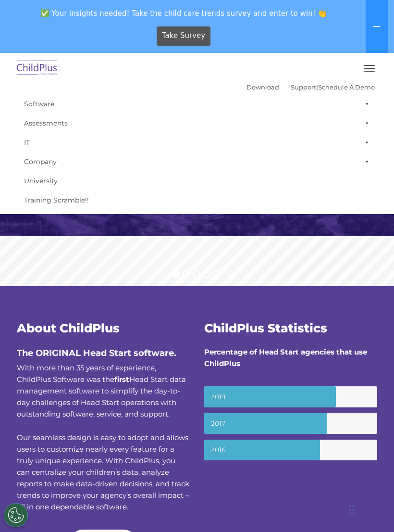 The width and height of the screenshot is (394, 532). I want to click on strong: Percentage of Head Start agencies that use ChildPlus, so click(286, 357).